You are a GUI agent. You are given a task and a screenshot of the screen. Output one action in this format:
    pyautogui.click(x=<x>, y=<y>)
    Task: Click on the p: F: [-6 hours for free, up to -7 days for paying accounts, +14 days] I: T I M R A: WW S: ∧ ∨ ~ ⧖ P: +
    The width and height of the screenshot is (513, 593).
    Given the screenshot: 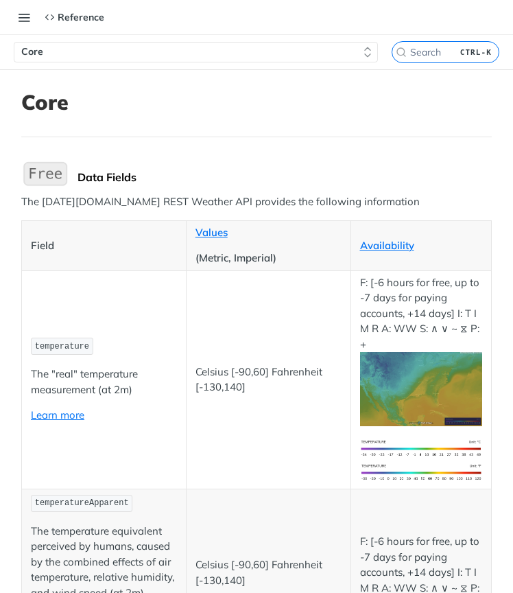 What is the action you would take?
    pyautogui.click(x=421, y=351)
    